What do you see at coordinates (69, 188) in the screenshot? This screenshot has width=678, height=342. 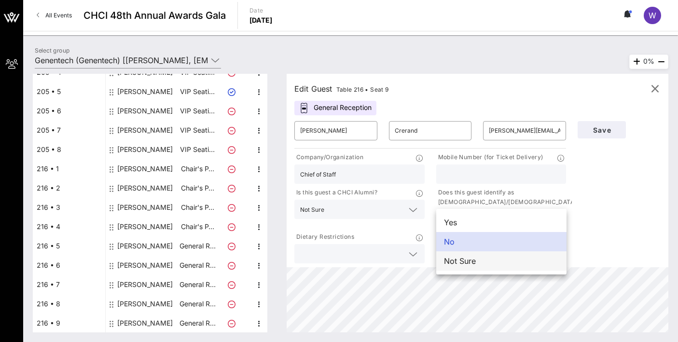 I see `div: 216 • 2` at bounding box center [69, 188].